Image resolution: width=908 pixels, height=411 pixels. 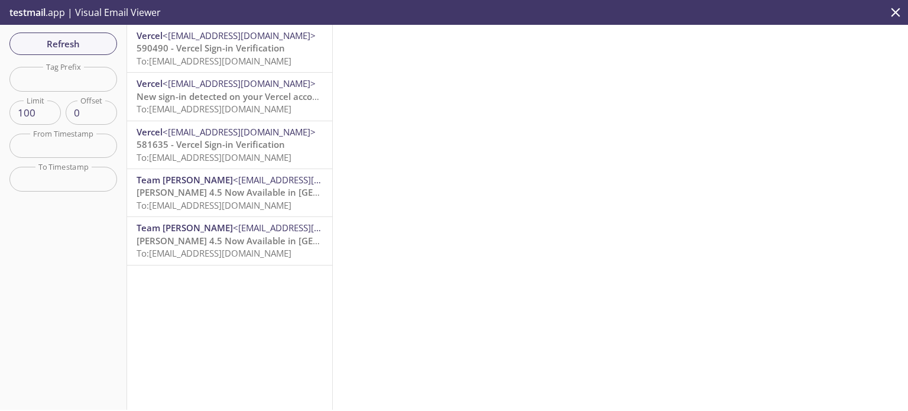 I want to click on span: New sign-in detected on your Vercel account, so click(x=232, y=96).